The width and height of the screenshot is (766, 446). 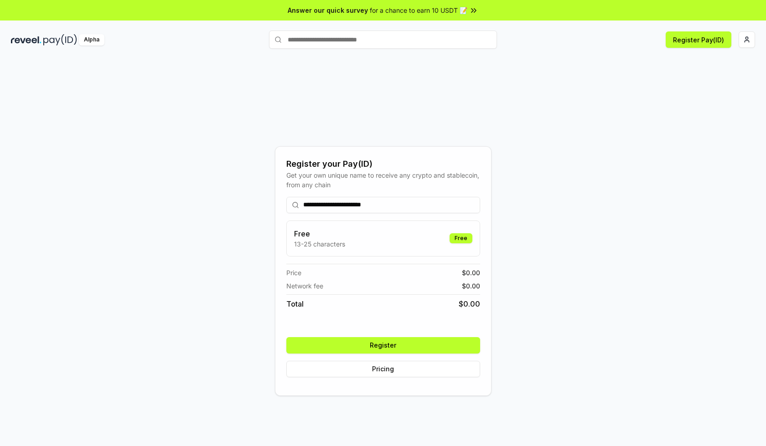 I want to click on span: Answer our quick survey, so click(x=328, y=10).